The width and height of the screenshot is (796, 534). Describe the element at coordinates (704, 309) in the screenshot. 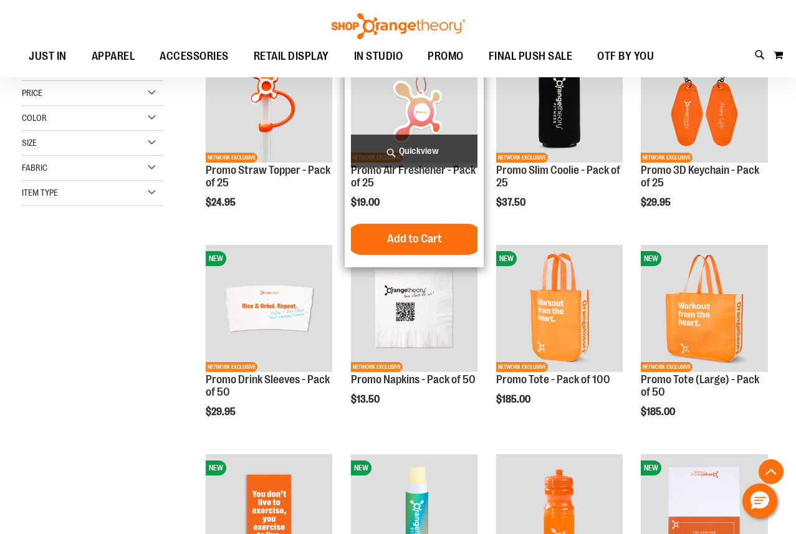

I see `a: Promo Tote (Large) - Pack of 50NEWNETWORK EXCLUSIVE` at that location.